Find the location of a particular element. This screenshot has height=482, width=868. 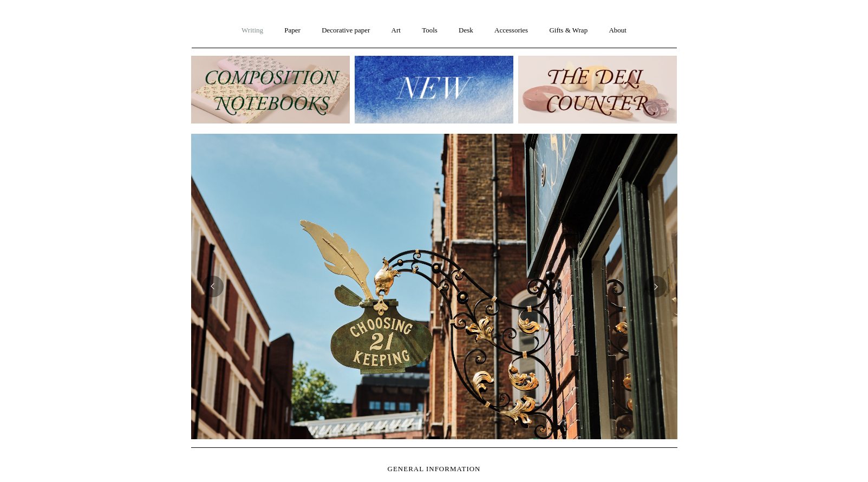

img: 202302 Composition ledgers.jpg__PID:69722ee6-fa44-49dd-a067-31375e5d54ec is located at coordinates (270, 90).